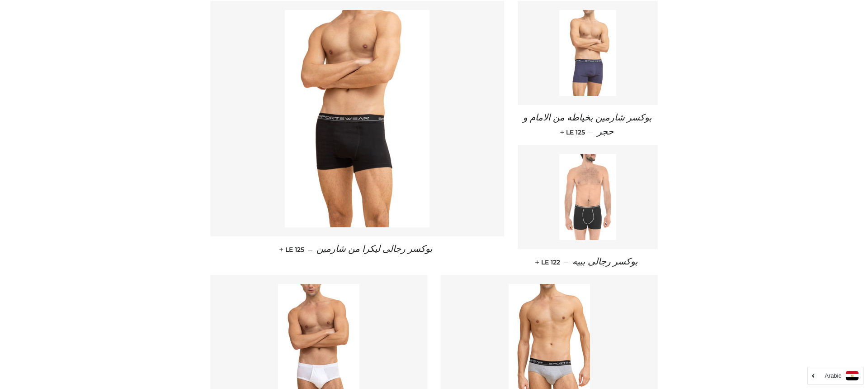  I want to click on span: بوكسر شارمين بخياطه من الامام و حجر, so click(587, 124).